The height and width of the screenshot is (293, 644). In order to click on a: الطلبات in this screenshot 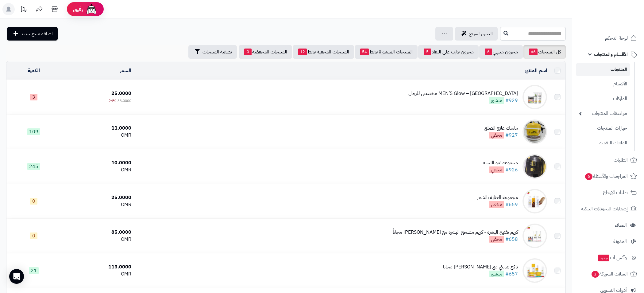, I will do `click(608, 160)`.